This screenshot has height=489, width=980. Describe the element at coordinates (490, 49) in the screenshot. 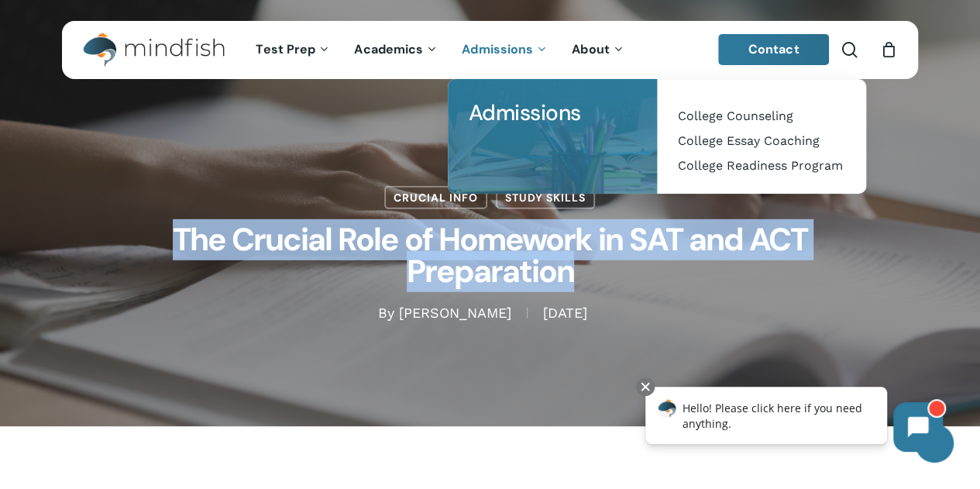

I see `header: Main Menu` at that location.